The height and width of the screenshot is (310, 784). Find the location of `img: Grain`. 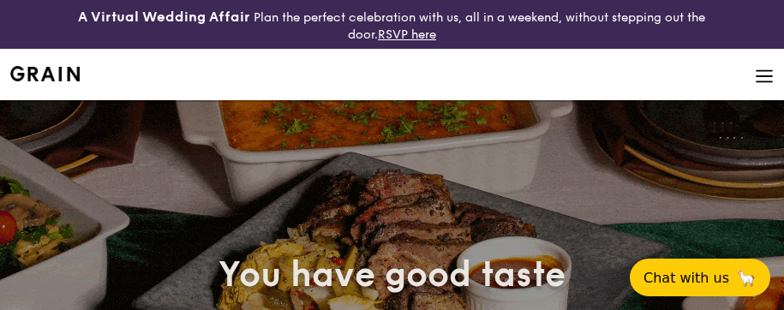

img: Grain is located at coordinates (45, 74).